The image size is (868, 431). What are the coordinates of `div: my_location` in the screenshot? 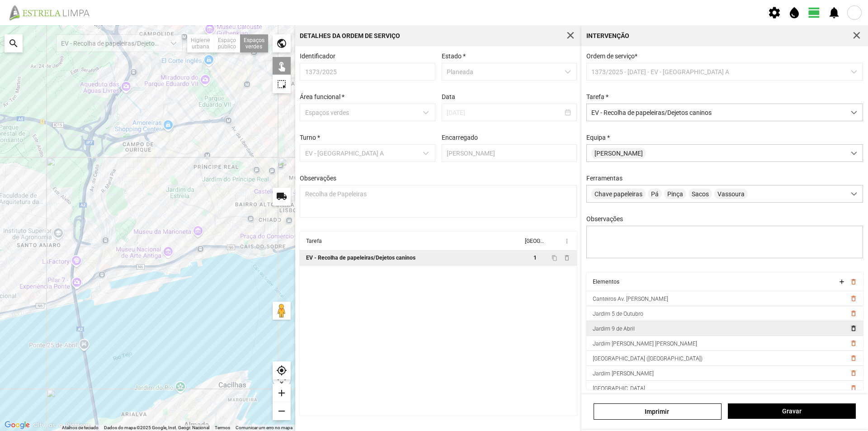 It's located at (281, 370).